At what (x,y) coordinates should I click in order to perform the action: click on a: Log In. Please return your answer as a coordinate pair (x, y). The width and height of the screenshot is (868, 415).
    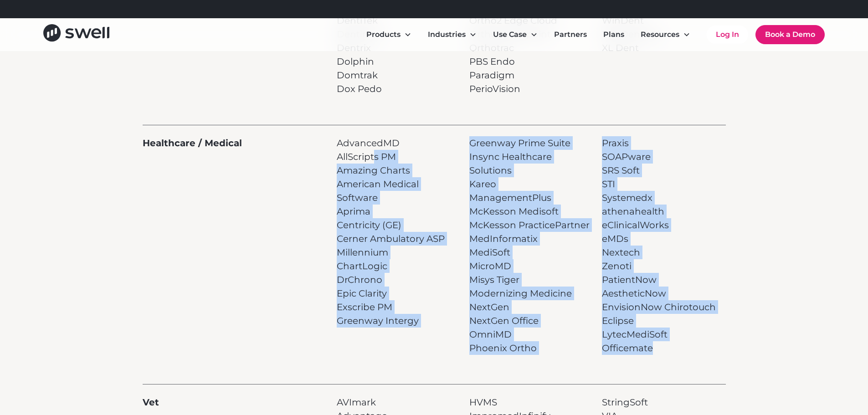
    Looking at the image, I should click on (727, 35).